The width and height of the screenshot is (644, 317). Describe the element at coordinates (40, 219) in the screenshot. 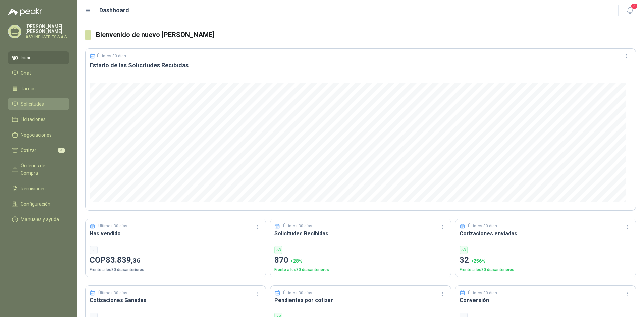

I see `span: Manuales y ayuda` at that location.